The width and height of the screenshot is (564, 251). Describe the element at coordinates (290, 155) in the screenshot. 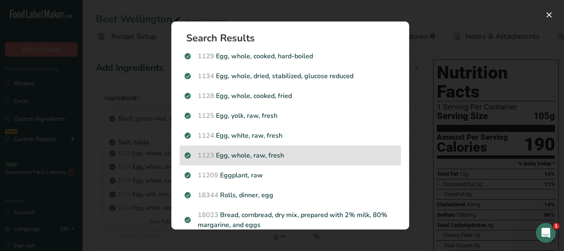

I see `p: Egg, whole, raw, fresh` at that location.